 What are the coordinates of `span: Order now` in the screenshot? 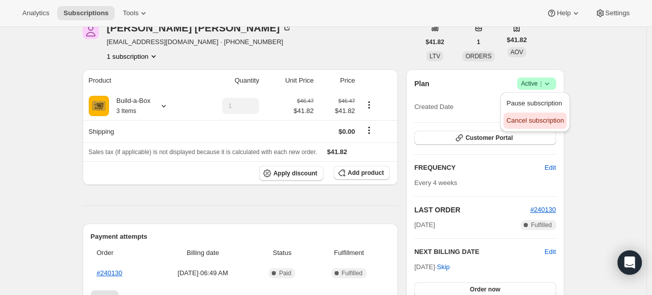 It's located at (485, 289).